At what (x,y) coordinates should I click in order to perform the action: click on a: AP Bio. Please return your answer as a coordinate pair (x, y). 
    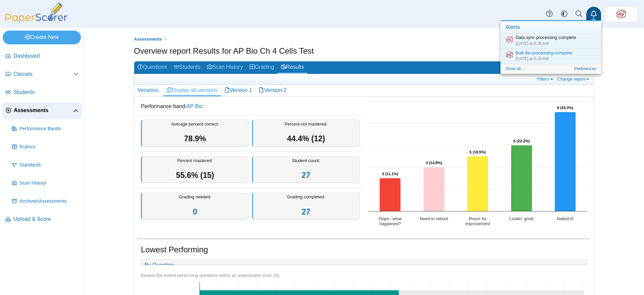
    Looking at the image, I should click on (195, 106).